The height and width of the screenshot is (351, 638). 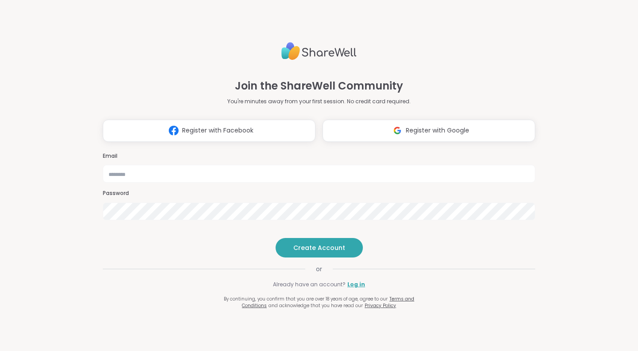 What do you see at coordinates (319, 248) in the screenshot?
I see `span: Create Account` at bounding box center [319, 248].